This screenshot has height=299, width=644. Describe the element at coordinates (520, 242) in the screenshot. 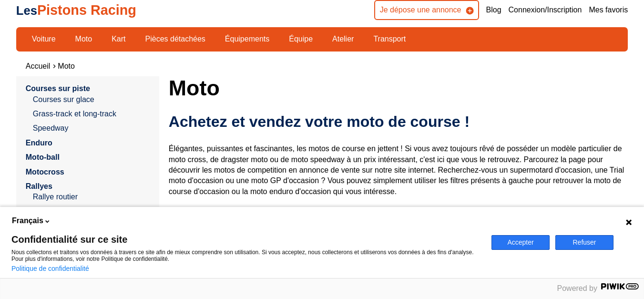

I see `button: Accepter` at that location.